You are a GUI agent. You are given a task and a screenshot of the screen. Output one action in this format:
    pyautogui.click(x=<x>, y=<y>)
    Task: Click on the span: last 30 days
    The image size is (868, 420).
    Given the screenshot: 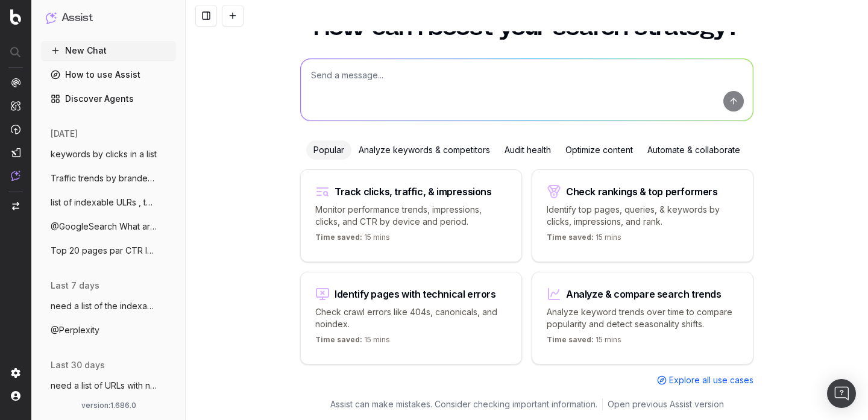 What is the action you would take?
    pyautogui.click(x=78, y=365)
    